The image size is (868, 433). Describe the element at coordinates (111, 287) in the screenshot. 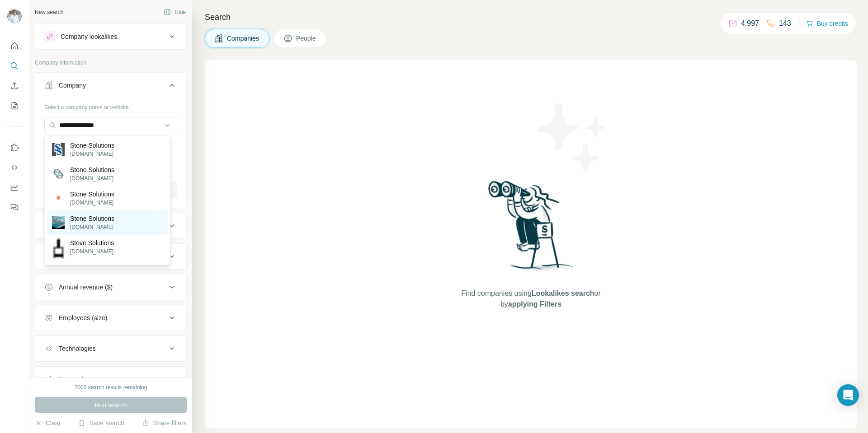

I see `button: Annual revenue ($)` at that location.